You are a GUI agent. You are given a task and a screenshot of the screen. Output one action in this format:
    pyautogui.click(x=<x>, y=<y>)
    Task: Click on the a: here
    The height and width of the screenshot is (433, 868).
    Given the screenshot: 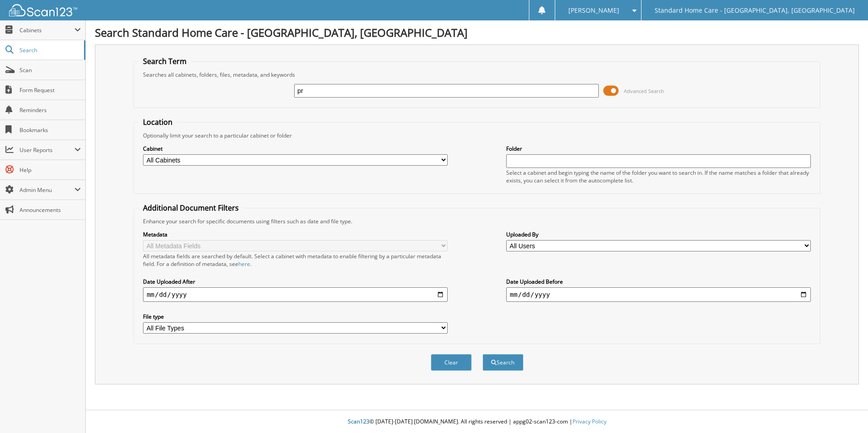 What is the action you would take?
    pyautogui.click(x=244, y=264)
    